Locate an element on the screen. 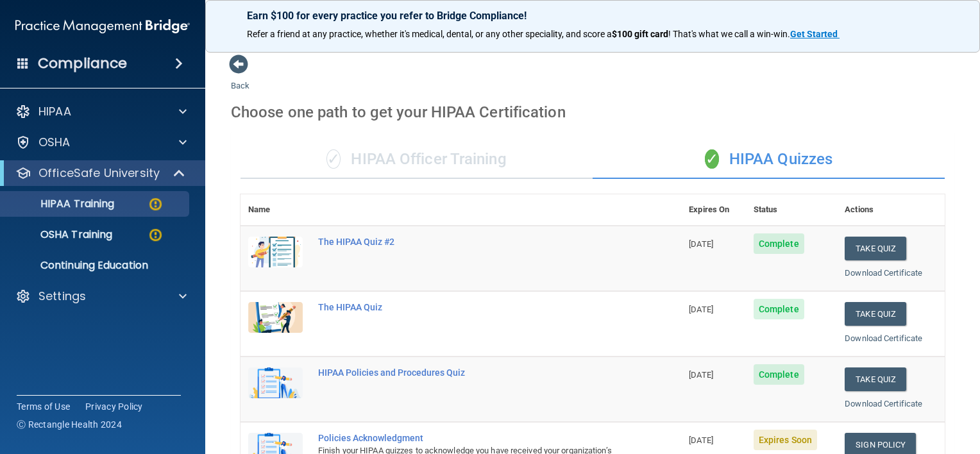 The height and width of the screenshot is (454, 980). img: PMB logo is located at coordinates (103, 26).